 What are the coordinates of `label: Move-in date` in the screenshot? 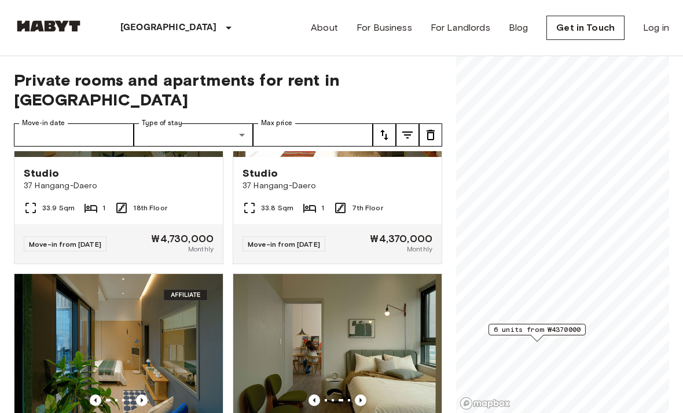 It's located at (43, 123).